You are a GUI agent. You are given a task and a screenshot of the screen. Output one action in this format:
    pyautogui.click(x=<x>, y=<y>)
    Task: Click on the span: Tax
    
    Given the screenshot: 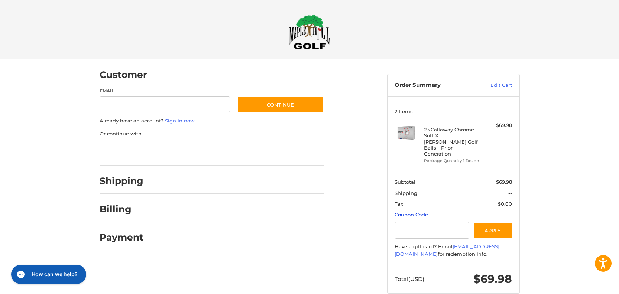 What is the action you would take?
    pyautogui.click(x=398, y=204)
    